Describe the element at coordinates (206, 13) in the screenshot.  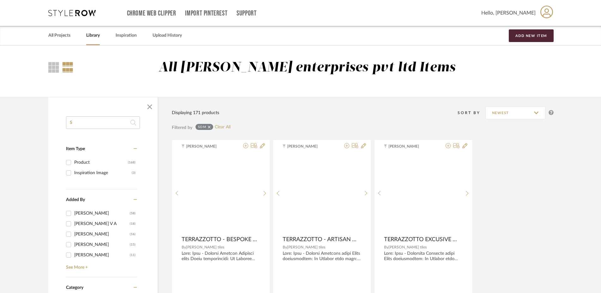
I see `a: Import Pinterest` at that location.